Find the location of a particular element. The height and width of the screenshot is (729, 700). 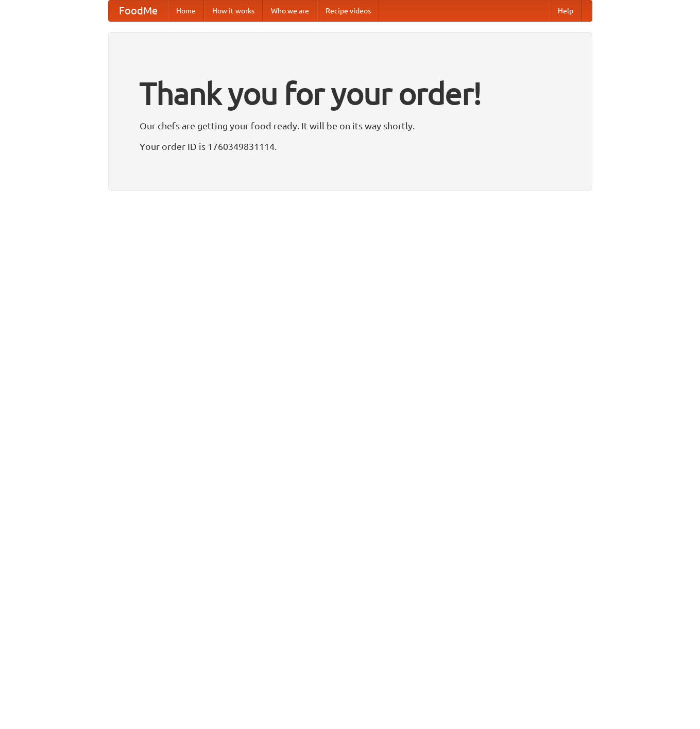

p: Our chefs are getting your food ready. It will be on its way shortly. is located at coordinates (350, 126).